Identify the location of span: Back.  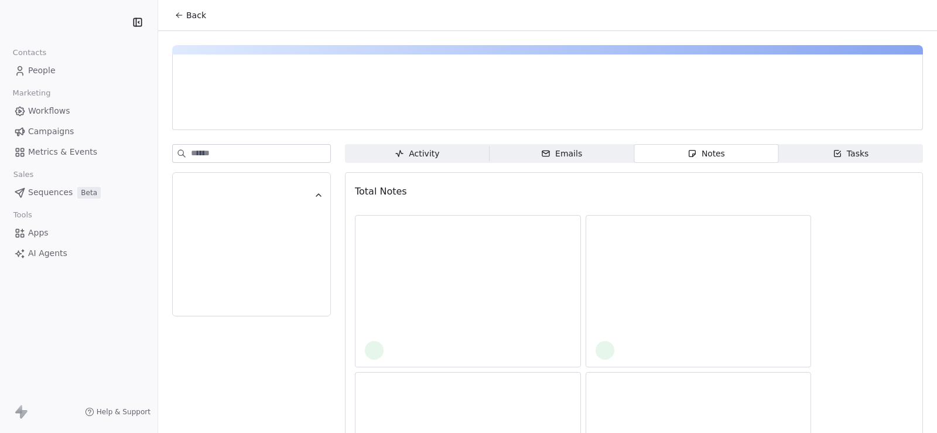
(196, 15).